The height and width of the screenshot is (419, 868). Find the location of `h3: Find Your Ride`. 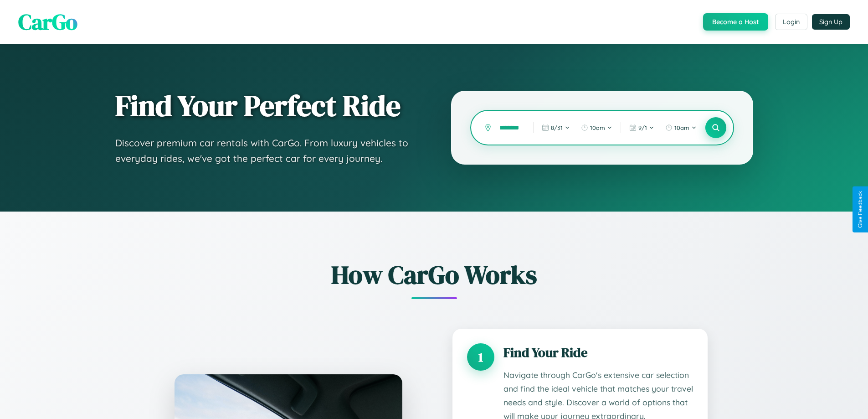

h3: Find Your Ride is located at coordinates (598, 352).